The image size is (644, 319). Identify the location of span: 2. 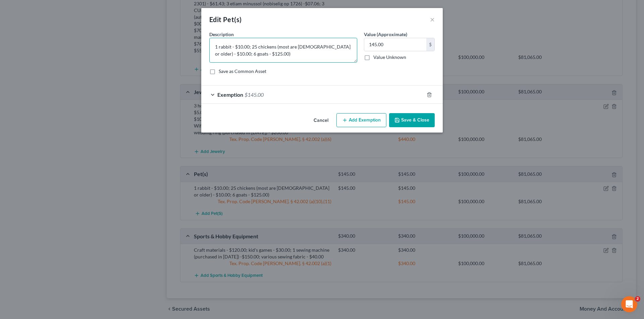
(637, 299).